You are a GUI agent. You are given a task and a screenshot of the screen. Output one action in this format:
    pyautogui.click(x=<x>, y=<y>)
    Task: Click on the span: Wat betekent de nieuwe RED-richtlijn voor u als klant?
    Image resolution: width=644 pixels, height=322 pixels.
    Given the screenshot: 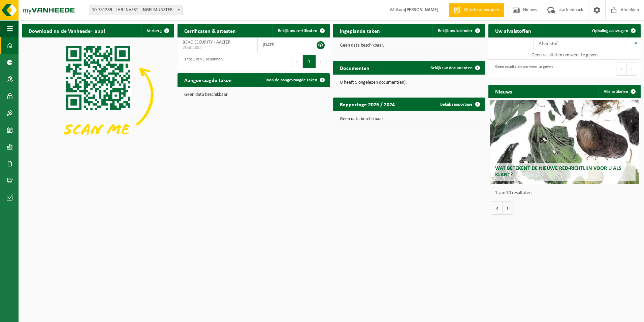 What is the action you would take?
    pyautogui.click(x=558, y=171)
    